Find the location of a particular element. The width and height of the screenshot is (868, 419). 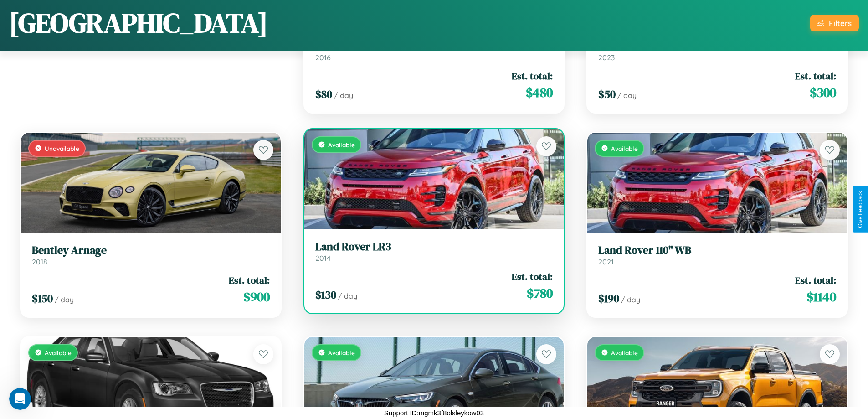

span: $ 900 is located at coordinates (256, 297).